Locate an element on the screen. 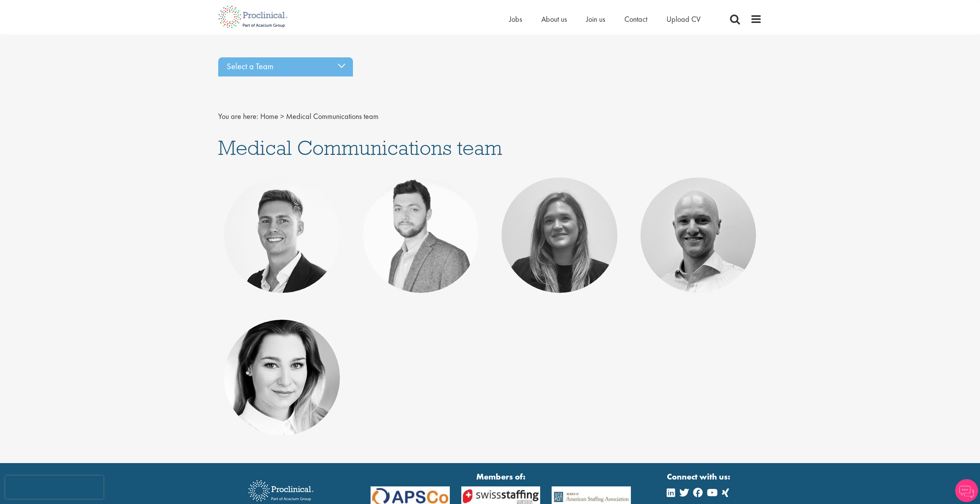 The width and height of the screenshot is (980, 504). a: breadcrumb link is located at coordinates (269, 117).